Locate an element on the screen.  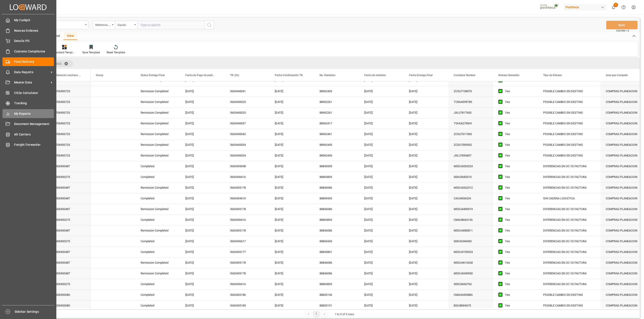
a: My Reports is located at coordinates (28, 114).